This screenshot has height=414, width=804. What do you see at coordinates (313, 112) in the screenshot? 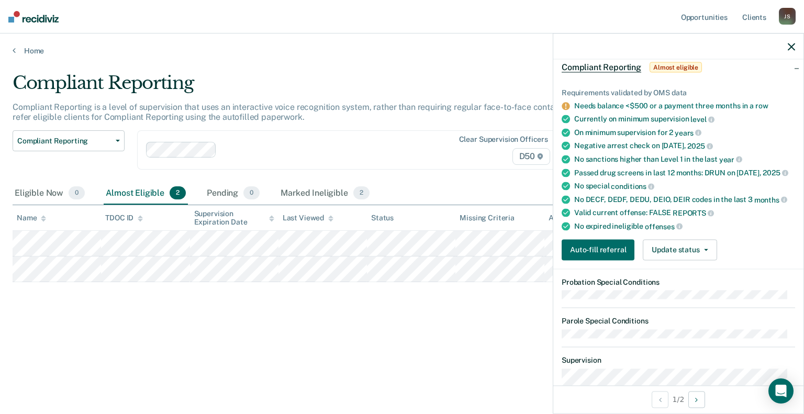
I see `p: Compliant Reporting is a level of supervision that uses an interactive voice recognition system, ...` at bounding box center [313, 112].